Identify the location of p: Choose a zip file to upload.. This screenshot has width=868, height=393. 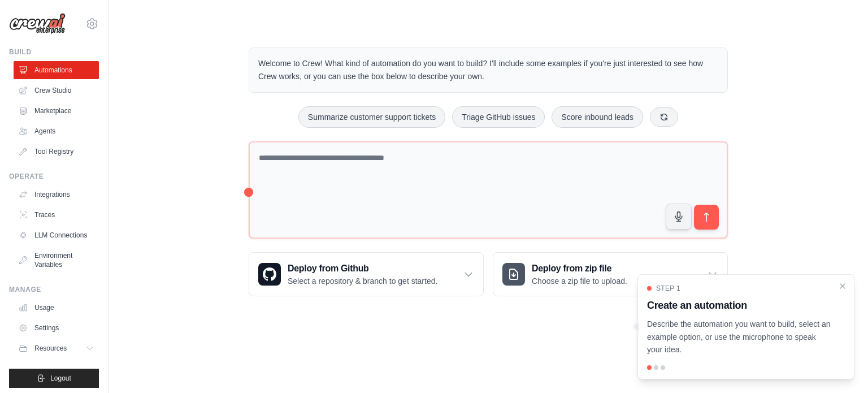
(579, 281).